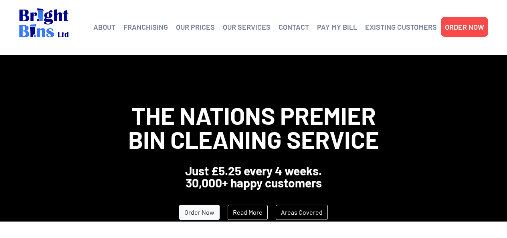 Image resolution: width=507 pixels, height=238 pixels. Describe the element at coordinates (337, 27) in the screenshot. I see `a: PAY MY BILL` at that location.